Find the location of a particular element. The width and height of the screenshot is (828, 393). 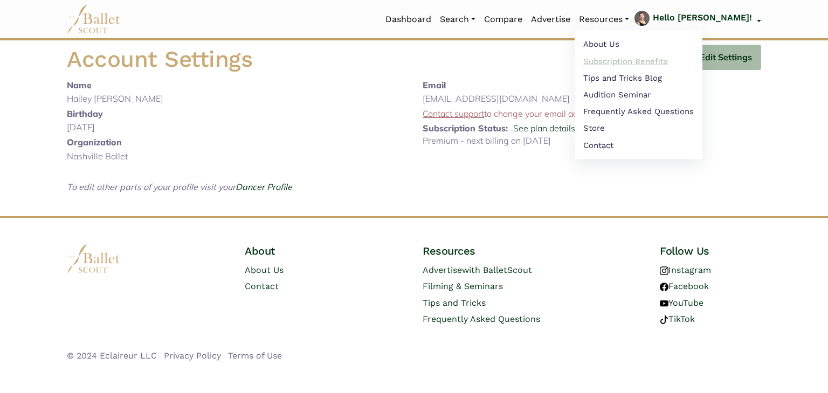

li: © 2024 Eclaireur LLC is located at coordinates (112, 356).